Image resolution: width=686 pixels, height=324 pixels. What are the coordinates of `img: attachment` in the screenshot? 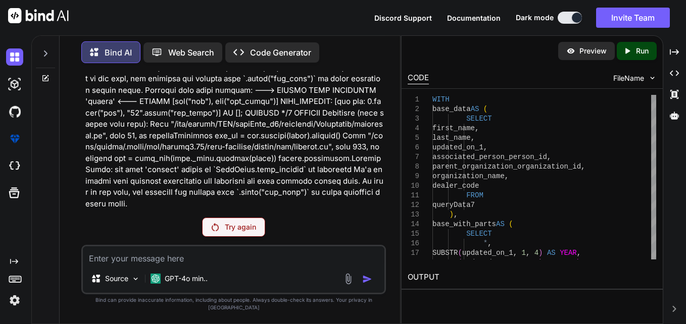 It's located at (348, 279).